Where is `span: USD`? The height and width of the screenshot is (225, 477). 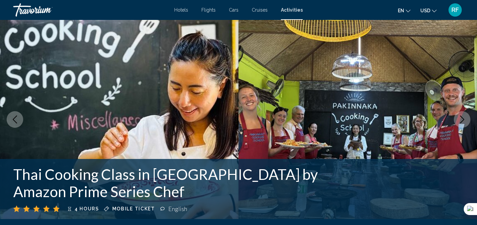 span: USD is located at coordinates (426, 11).